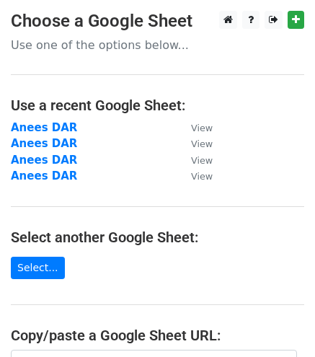  What do you see at coordinates (157, 45) in the screenshot?
I see `p: Use one of the options below...` at bounding box center [157, 45].